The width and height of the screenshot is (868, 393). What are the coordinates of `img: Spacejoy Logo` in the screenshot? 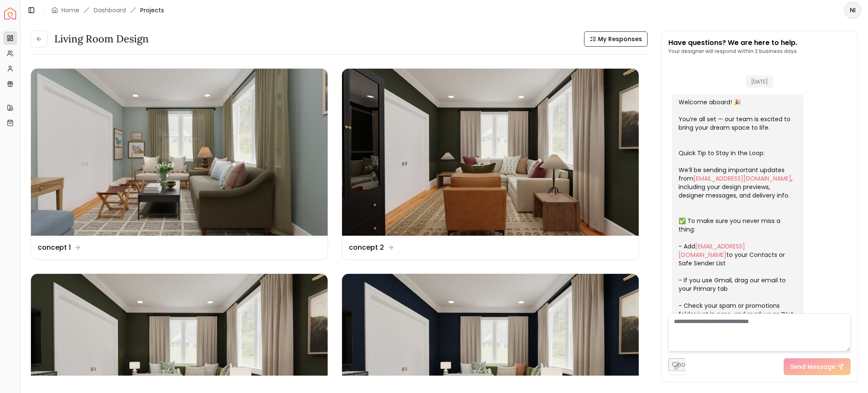 It's located at (10, 14).